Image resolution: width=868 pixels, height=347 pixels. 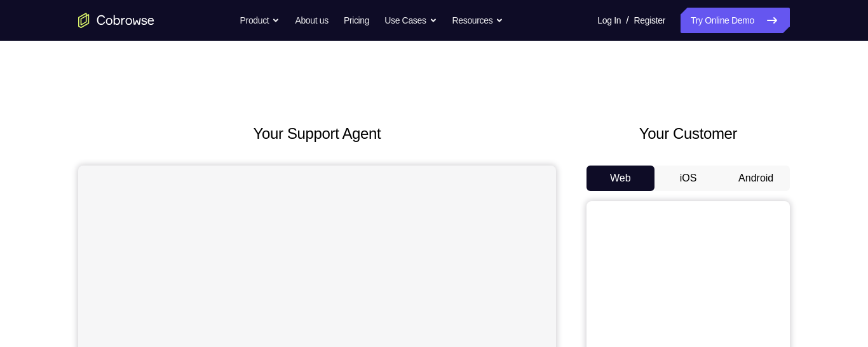 What do you see at coordinates (410, 20) in the screenshot?
I see `button: Use Cases` at bounding box center [410, 20].